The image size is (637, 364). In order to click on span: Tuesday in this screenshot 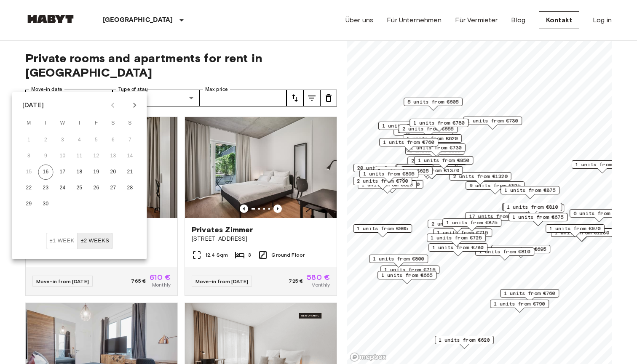, I will do `click(46, 123)`.